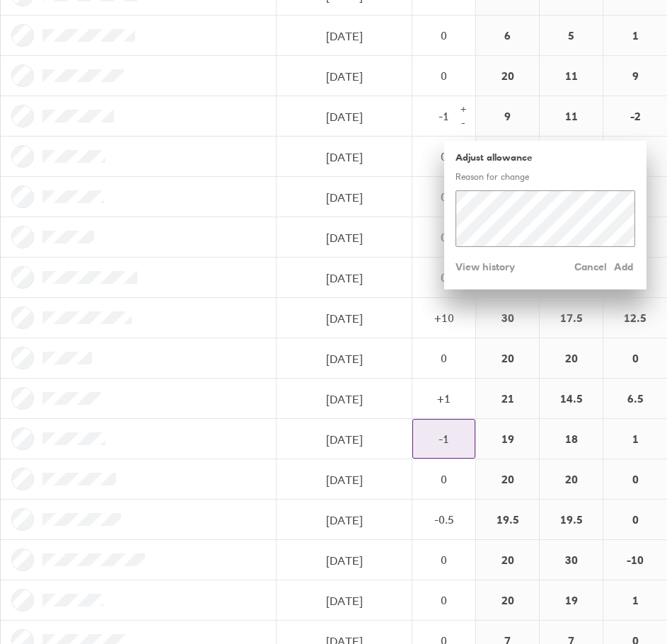 This screenshot has height=644, width=667. What do you see at coordinates (591, 266) in the screenshot?
I see `button: Cancel` at bounding box center [591, 266].